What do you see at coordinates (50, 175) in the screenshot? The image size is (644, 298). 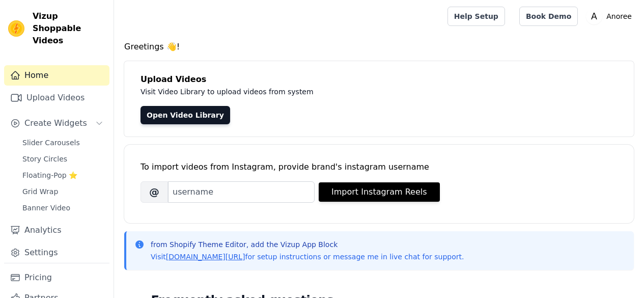 I see `span: Floating-Pop ⭐` at bounding box center [50, 175].